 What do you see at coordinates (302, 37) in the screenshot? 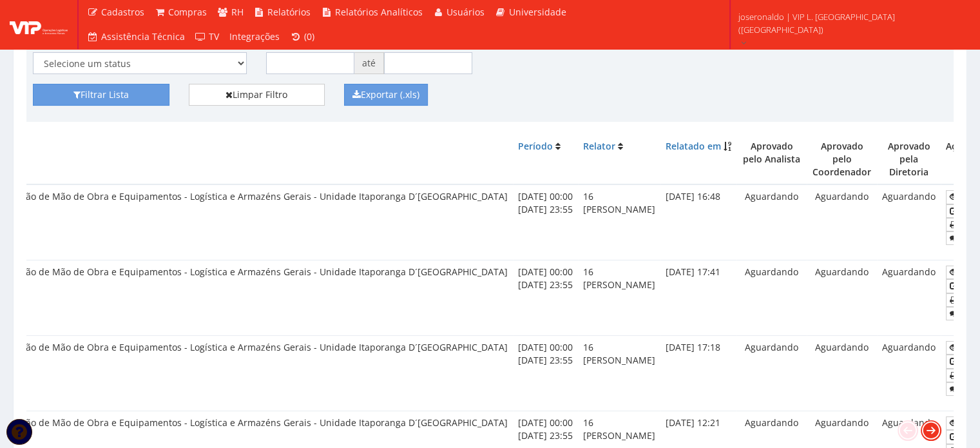
I see `a: (0)` at bounding box center [302, 37].